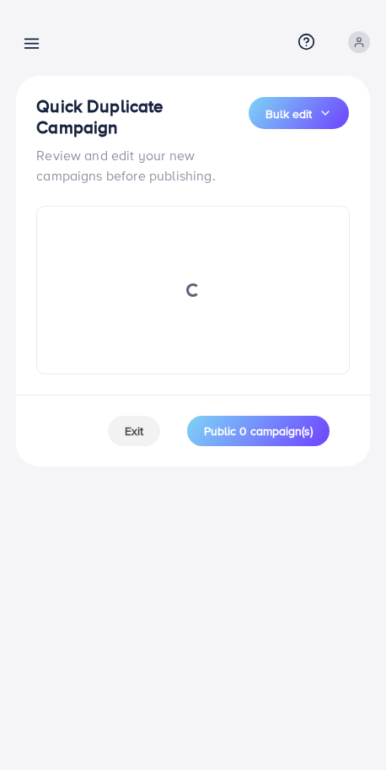 The width and height of the screenshot is (386, 770). I want to click on span: Exit, so click(134, 431).